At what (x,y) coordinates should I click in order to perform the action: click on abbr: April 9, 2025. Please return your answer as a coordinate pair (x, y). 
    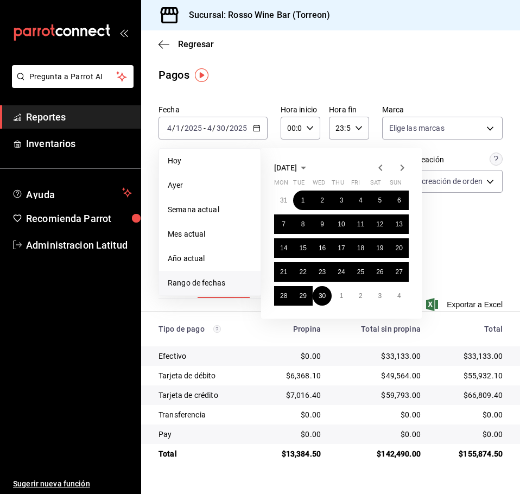
    Looking at the image, I should click on (322, 224).